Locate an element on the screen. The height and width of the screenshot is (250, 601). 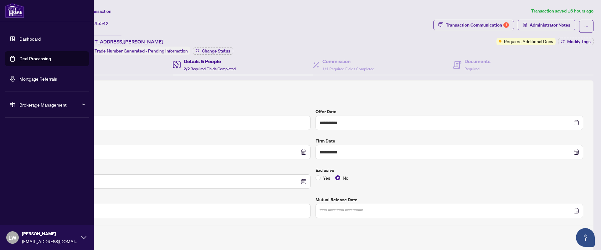
span: Requires Additional Docs is located at coordinates (528, 41).